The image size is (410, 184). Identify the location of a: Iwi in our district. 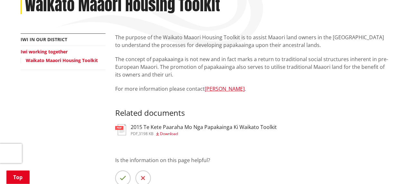
(44, 39).